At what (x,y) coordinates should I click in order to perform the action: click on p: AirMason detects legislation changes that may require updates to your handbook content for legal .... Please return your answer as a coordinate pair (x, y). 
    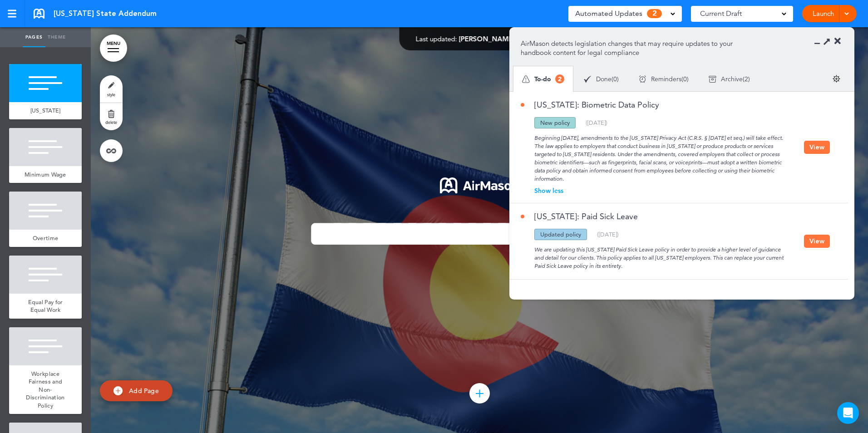
    Looking at the image, I should click on (633, 48).